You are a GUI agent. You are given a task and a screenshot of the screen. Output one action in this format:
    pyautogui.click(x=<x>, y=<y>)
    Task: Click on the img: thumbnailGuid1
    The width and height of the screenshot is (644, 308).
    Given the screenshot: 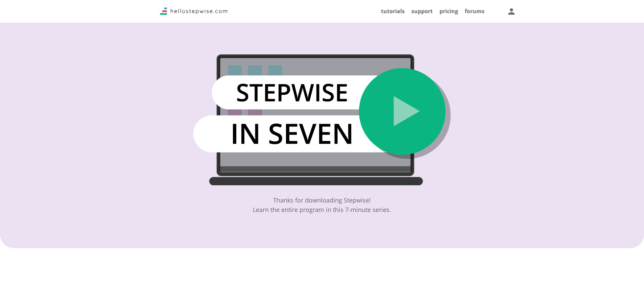 What is the action you would take?
    pyautogui.click(x=322, y=119)
    